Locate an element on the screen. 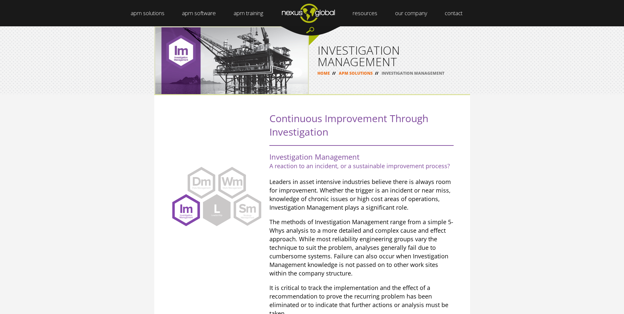 The image size is (624, 314). span: A reaction to an incident, or a sustainable improvement process? is located at coordinates (359, 166).